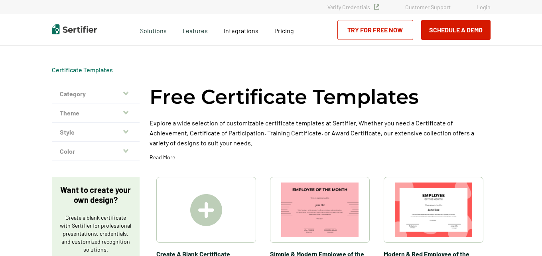 Image resolution: width=542 pixels, height=256 pixels. What do you see at coordinates (320, 209) in the screenshot?
I see `img: Simple & Modern Employee of the Month Certificate Template` at bounding box center [320, 209].